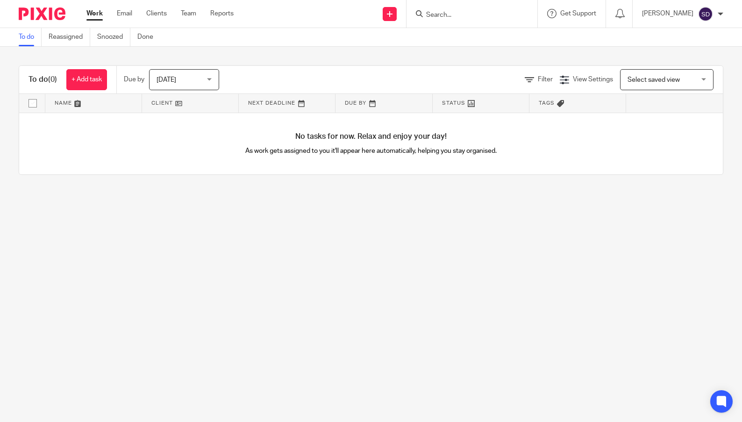 The image size is (742, 422). I want to click on a: Reassigned, so click(69, 37).